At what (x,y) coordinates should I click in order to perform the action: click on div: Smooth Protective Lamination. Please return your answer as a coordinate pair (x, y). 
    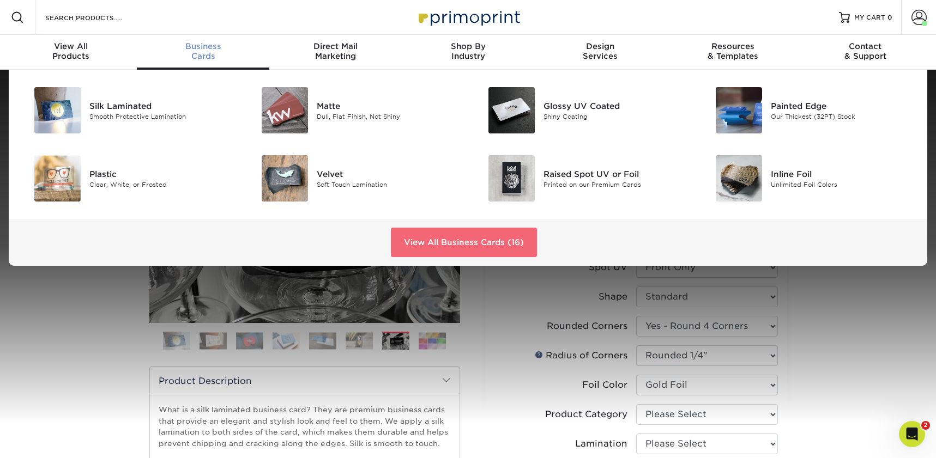
    Looking at the image, I should click on (161, 116).